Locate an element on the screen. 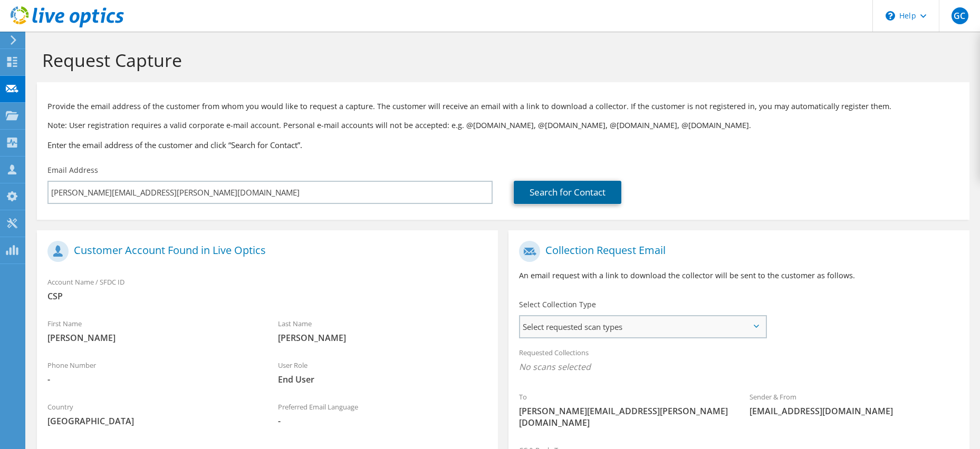 The width and height of the screenshot is (980, 449). div: Sender & From is located at coordinates (854, 404).